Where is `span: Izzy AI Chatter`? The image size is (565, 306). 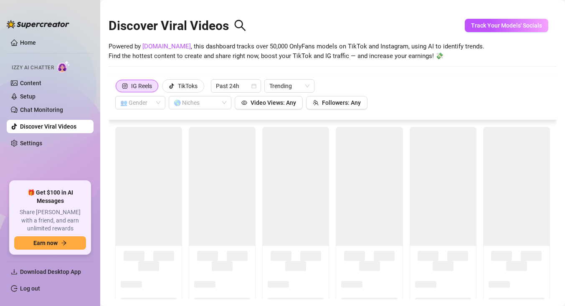
span: Izzy AI Chatter is located at coordinates (33, 68).